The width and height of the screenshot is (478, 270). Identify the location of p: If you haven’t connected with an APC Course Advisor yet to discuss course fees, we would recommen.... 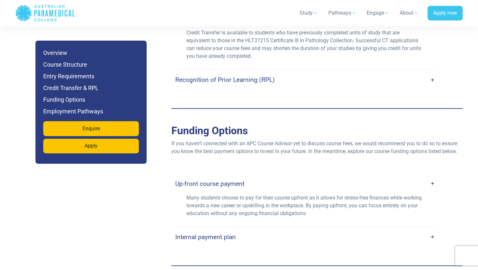
(317, 148).